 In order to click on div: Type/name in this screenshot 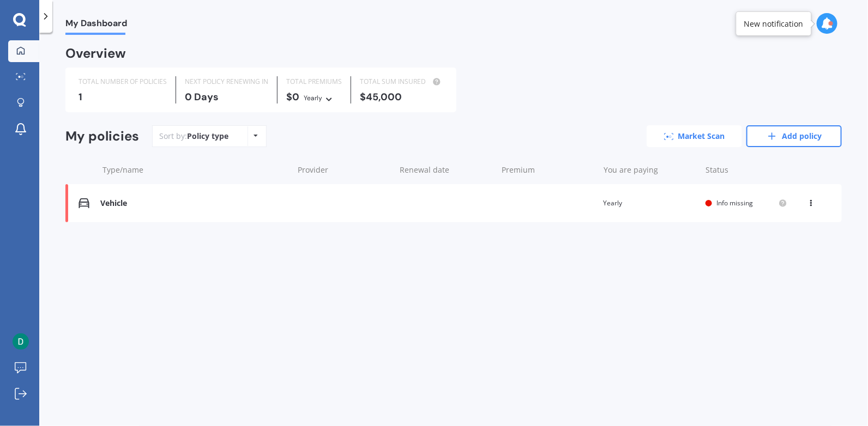, I will do `click(196, 170)`.